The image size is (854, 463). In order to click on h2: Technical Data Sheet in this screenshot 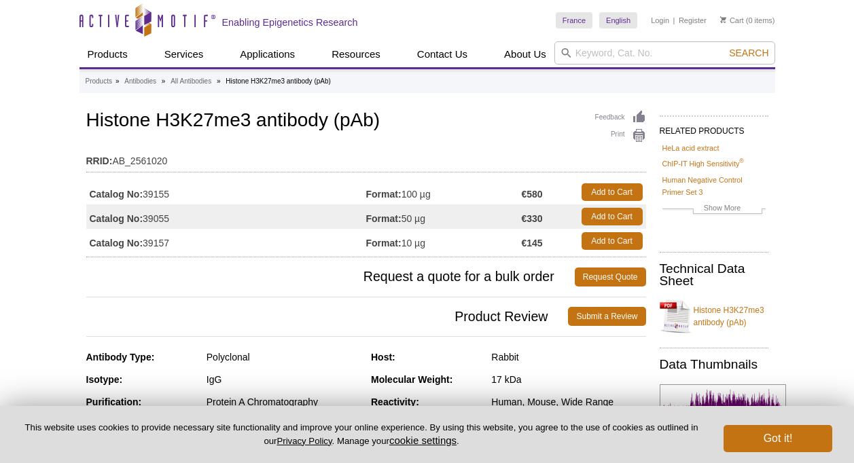, I will do `click(714, 275)`.